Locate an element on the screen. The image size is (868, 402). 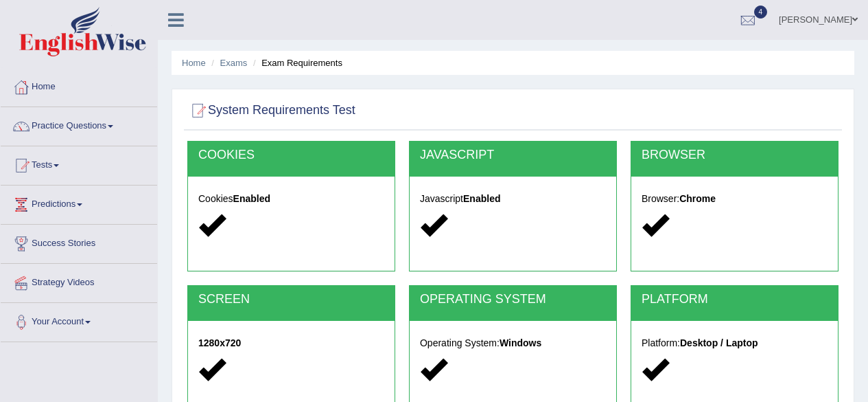
strong: Windows is located at coordinates (520, 343).